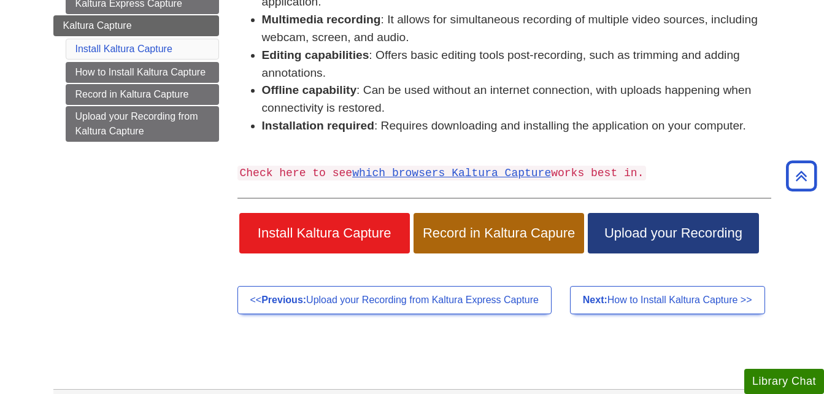 This screenshot has width=824, height=394. Describe the element at coordinates (321, 19) in the screenshot. I see `strong: Multimedia recording` at that location.